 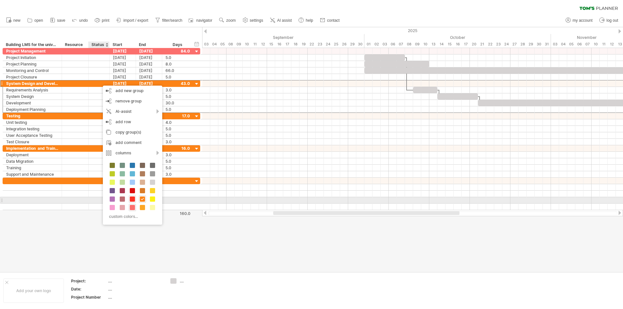 What do you see at coordinates (409, 44) in the screenshot?
I see `div: Wednesday, 8 October 2025` at bounding box center [409, 44].